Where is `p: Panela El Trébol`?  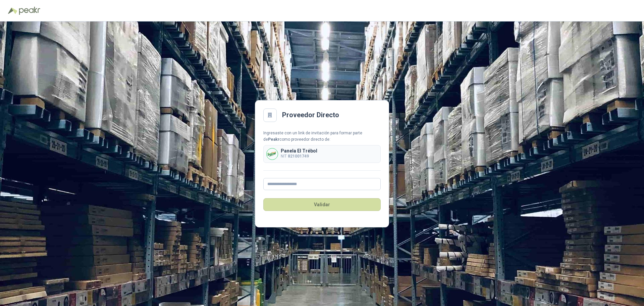
p: Panela El Trébol is located at coordinates (299, 150).